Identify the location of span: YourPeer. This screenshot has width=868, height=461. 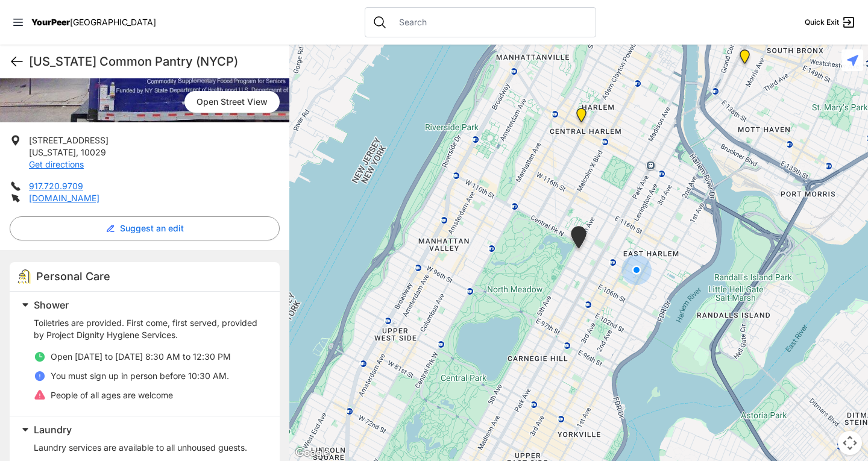
(51, 22).